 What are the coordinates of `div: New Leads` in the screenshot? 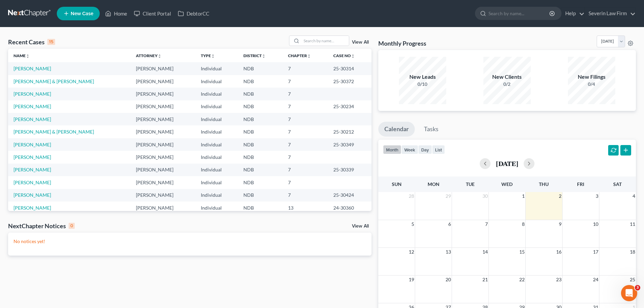 It's located at (423, 76).